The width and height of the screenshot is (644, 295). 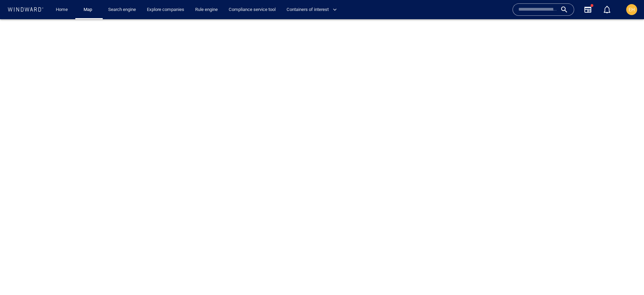 What do you see at coordinates (89, 9) in the screenshot?
I see `button: Map` at bounding box center [89, 9].